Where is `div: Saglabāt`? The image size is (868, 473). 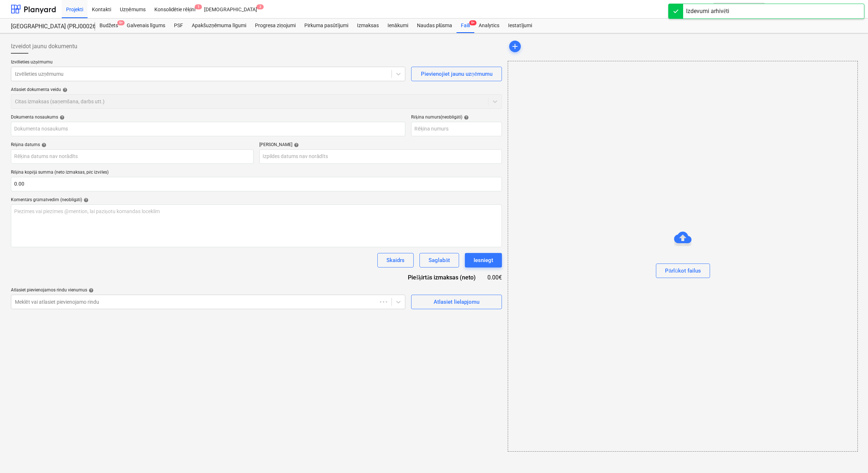 div: Saglabāt is located at coordinates (439, 260).